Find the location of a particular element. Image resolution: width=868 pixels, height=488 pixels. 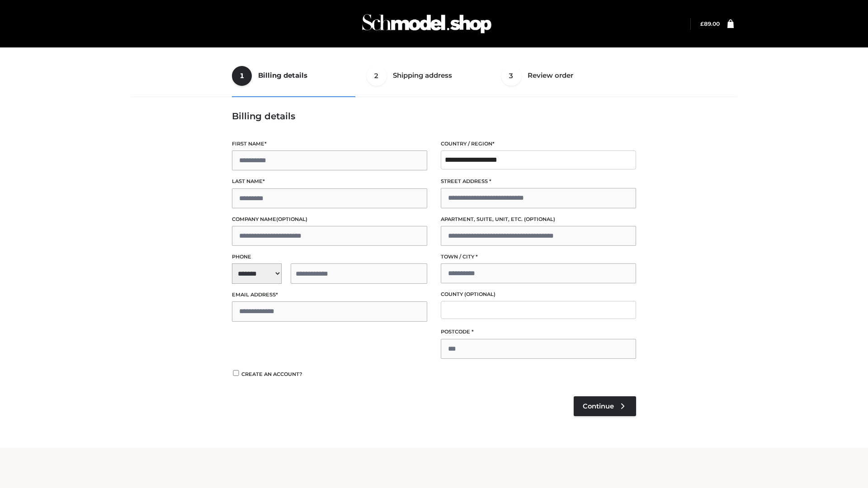

a: Schmodel Admin 964 is located at coordinates (427, 23).